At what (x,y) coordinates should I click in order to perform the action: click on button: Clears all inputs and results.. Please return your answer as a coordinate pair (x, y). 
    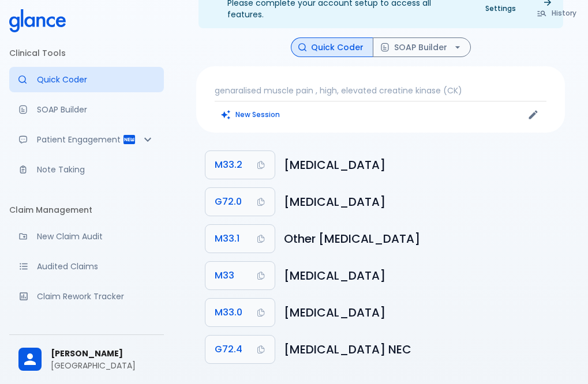
    Looking at the image, I should click on (251, 114).